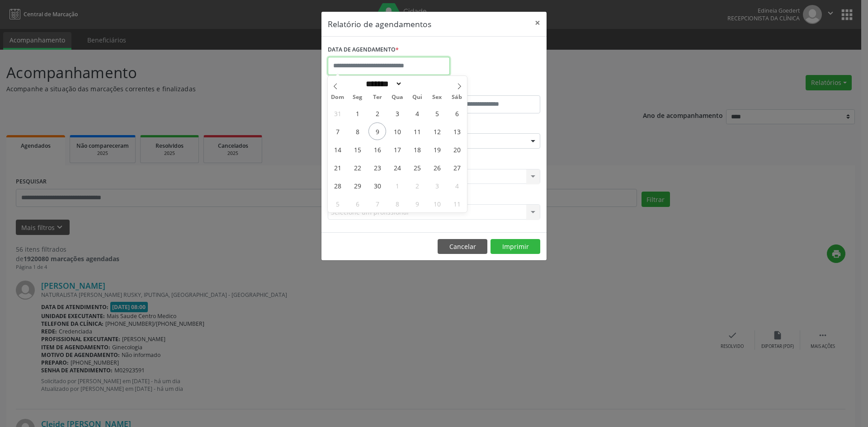 The width and height of the screenshot is (868, 427). What do you see at coordinates (417, 131) in the screenshot?
I see `span: Setembro 11, 2025` at bounding box center [417, 131].